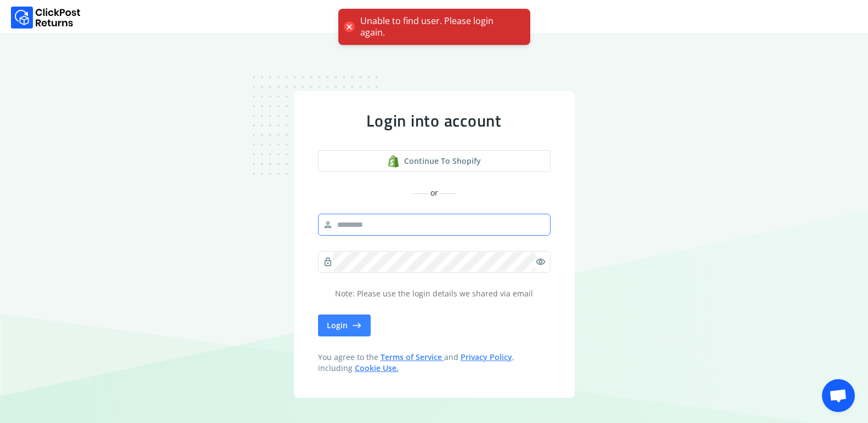  Describe the element at coordinates (486, 357) in the screenshot. I see `a: Privacy Policy` at that location.